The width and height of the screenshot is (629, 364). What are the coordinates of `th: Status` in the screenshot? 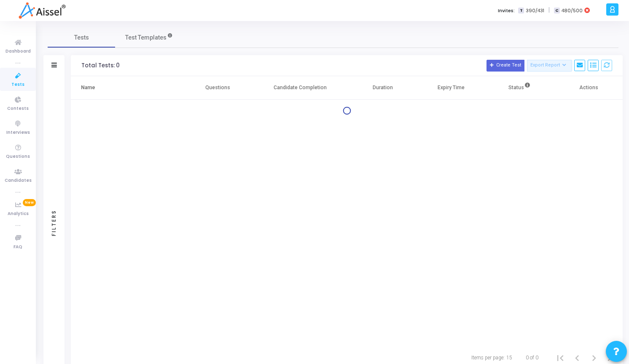 It's located at (520, 88).